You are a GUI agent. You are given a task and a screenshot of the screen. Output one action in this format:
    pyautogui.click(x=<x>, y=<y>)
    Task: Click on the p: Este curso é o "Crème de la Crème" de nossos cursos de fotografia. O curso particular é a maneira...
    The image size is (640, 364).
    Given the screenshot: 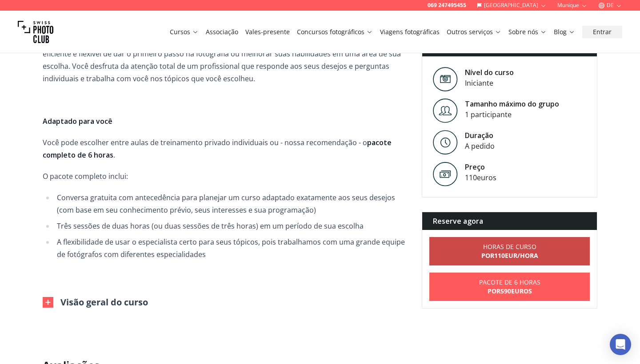 What is the action you would take?
    pyautogui.click(x=225, y=60)
    